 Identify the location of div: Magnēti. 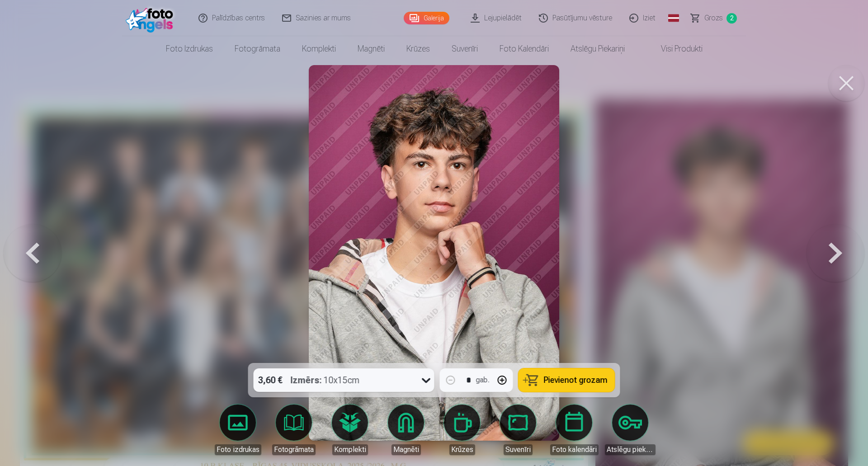
(406, 450).